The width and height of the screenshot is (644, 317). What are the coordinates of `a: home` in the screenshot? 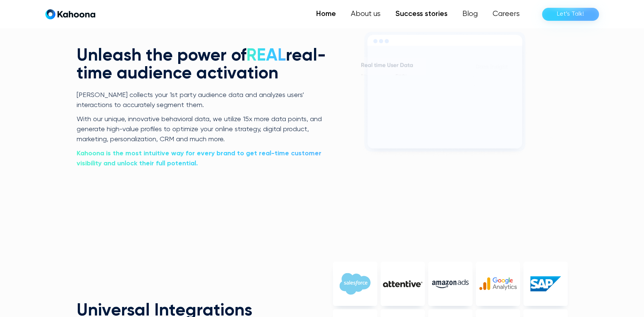 It's located at (70, 14).